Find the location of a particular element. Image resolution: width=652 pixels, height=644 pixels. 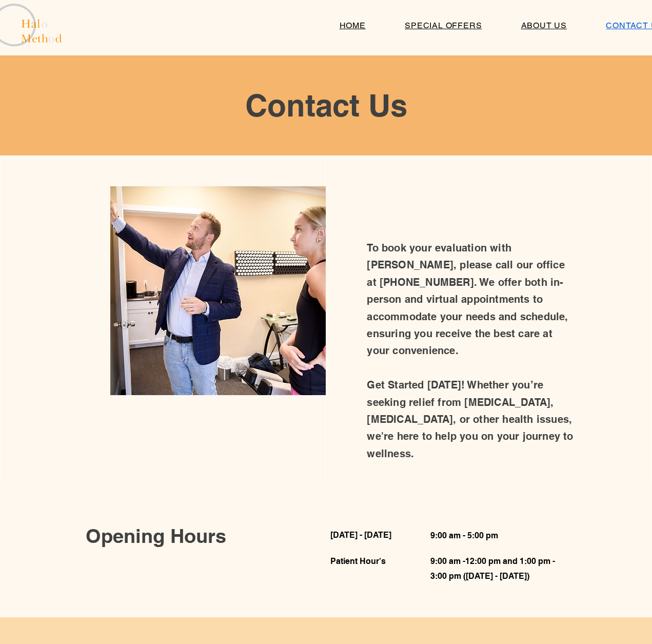

a: SPECIAL OFFERS is located at coordinates (443, 25).